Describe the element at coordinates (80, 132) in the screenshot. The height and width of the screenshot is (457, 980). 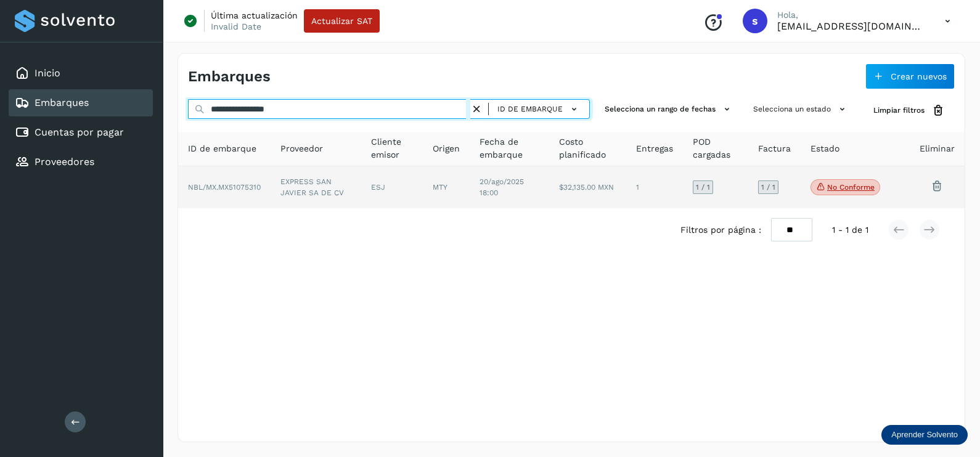
I see `div: Cuentas por pagar` at that location.